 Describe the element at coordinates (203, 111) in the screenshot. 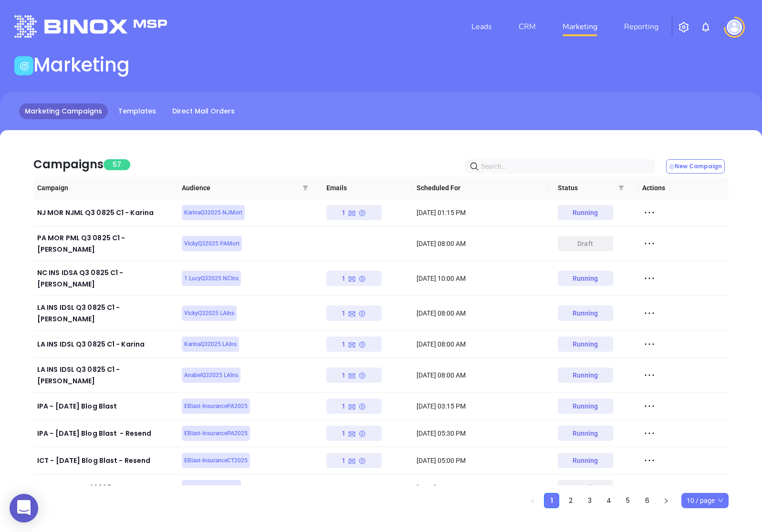

I see `a: Direct Mail Orders` at that location.